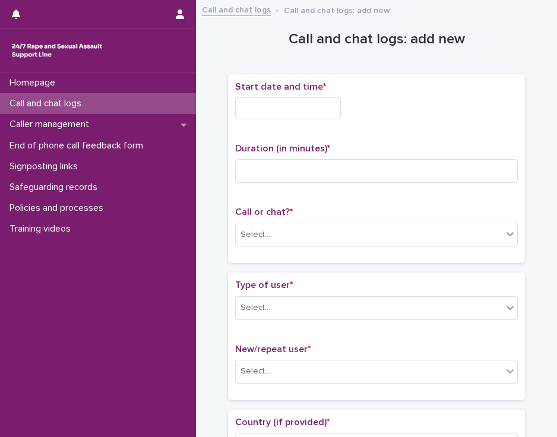 The width and height of the screenshot is (557, 437). I want to click on span: New/repeat user, so click(273, 349).